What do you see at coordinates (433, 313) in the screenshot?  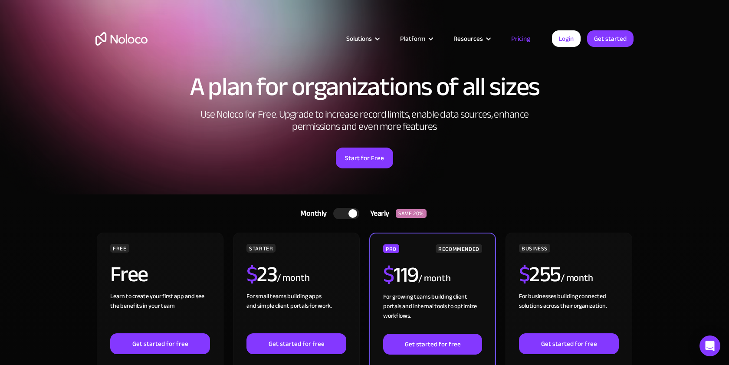 I see `div: For growing teams building client portals and internal tools to optimize workflows.` at bounding box center [433, 313].